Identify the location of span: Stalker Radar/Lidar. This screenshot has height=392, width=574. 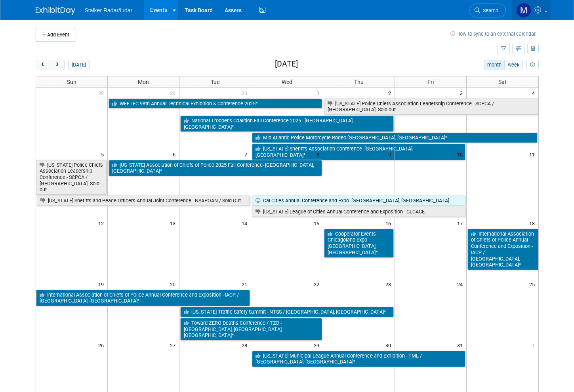
(109, 10).